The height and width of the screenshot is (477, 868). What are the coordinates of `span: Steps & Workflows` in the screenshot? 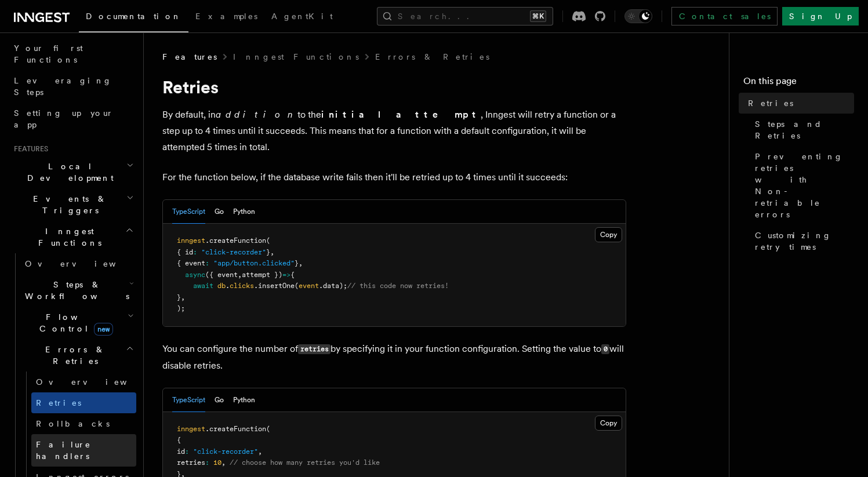 It's located at (75, 290).